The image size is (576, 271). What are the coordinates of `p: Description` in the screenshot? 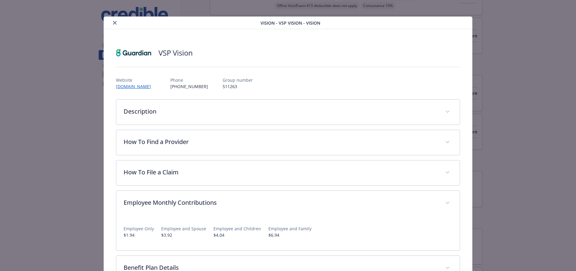 It's located at (281, 111).